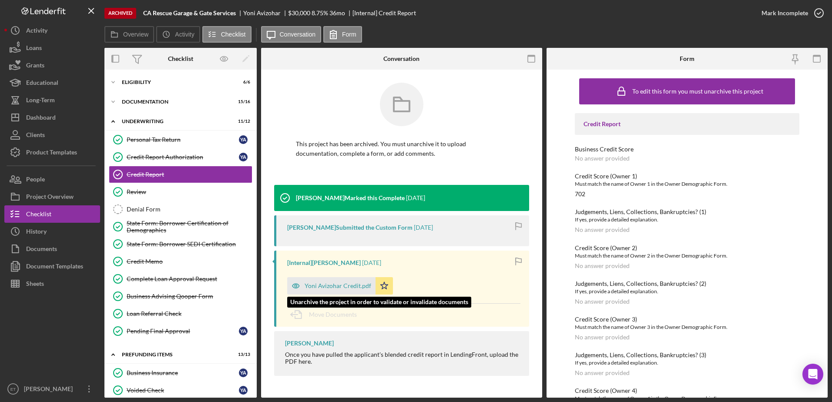  Describe the element at coordinates (687, 355) in the screenshot. I see `div: Judgements, Liens, Collections, Bankruptcies? (3)` at that location.